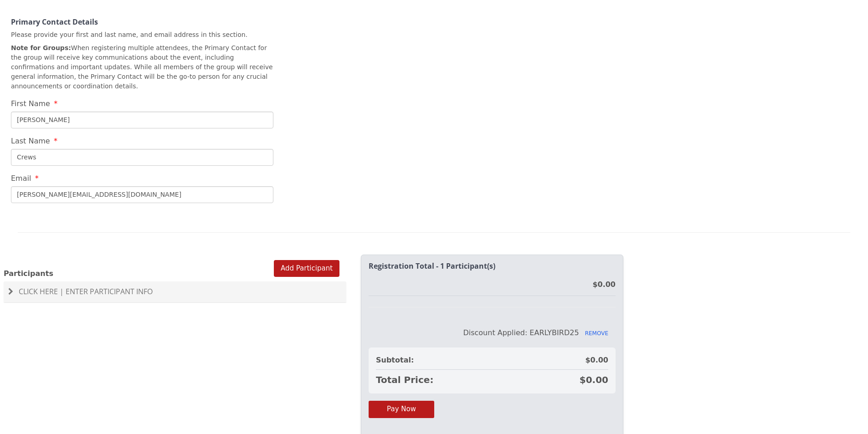 Image resolution: width=868 pixels, height=434 pixels. I want to click on strong: Primary Contact Details, so click(54, 22).